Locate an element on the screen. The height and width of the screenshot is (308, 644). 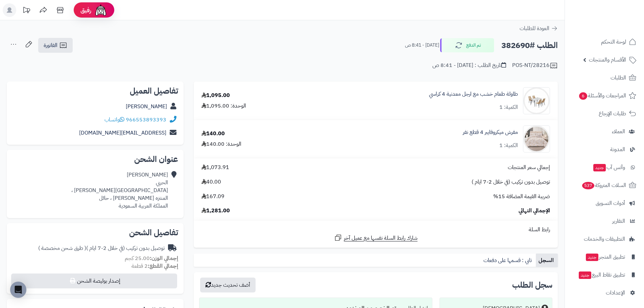
a: الإعدادات is located at coordinates (604, 293).